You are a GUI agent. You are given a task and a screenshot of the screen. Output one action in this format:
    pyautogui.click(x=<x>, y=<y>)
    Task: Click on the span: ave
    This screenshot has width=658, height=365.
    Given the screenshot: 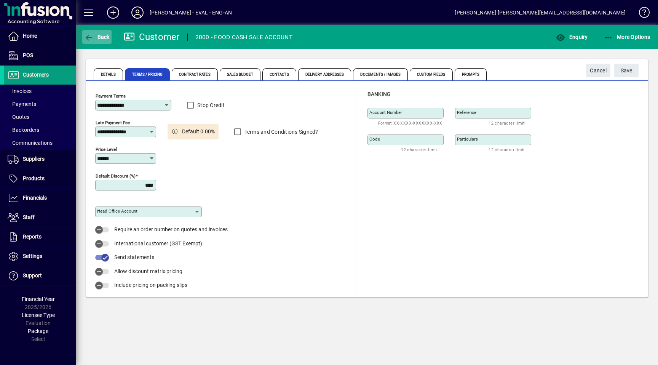 What is the action you would take?
    pyautogui.click(x=626, y=70)
    